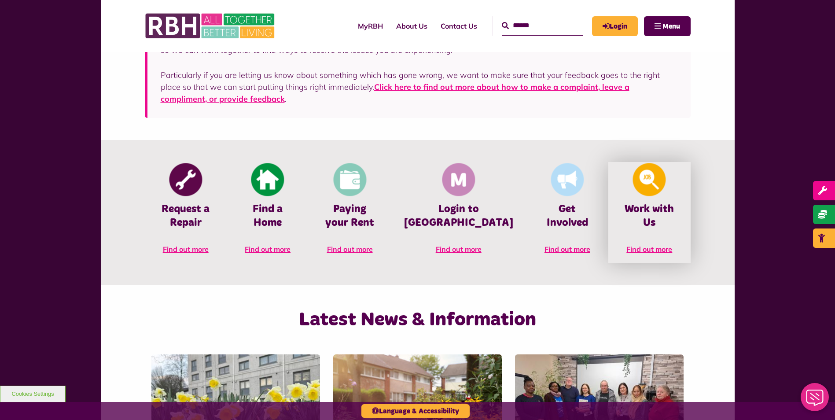 The image size is (835, 420). I want to click on a: Get Involved Get Involved Find out more, so click(567, 213).